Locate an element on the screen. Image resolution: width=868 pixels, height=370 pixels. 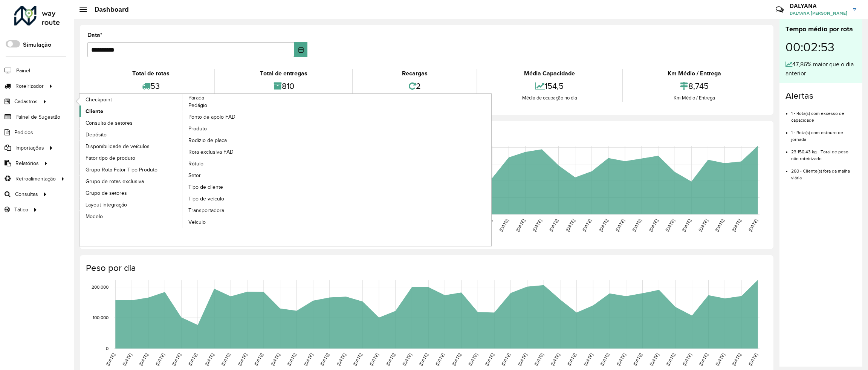
span: Consultas is located at coordinates (26, 194).